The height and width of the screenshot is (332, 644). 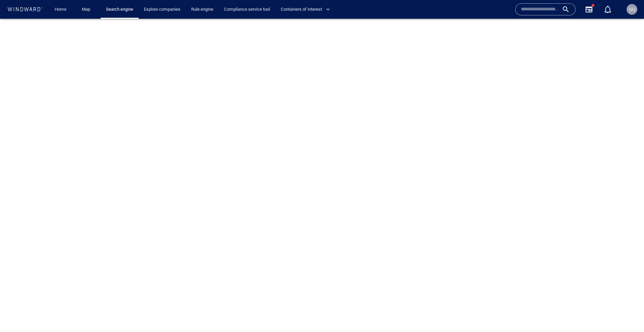 I want to click on span: Containers of interest, so click(x=305, y=9).